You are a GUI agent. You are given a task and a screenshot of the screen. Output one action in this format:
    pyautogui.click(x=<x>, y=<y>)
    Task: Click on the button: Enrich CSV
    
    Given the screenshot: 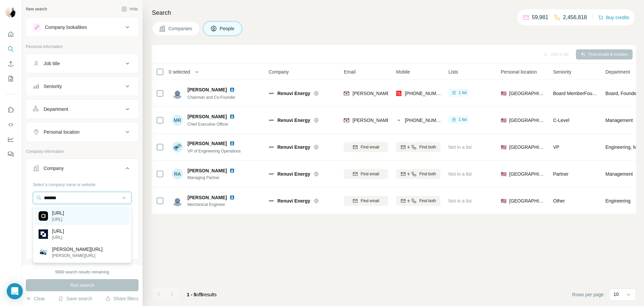 What is the action you would take?
    pyautogui.click(x=11, y=64)
    